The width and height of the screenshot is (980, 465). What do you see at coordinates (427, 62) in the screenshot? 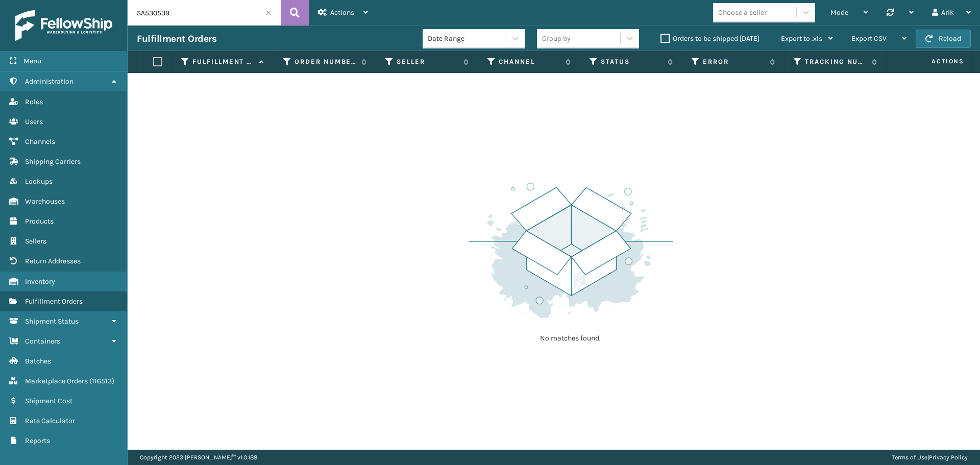
I see `label: Seller` at bounding box center [427, 62].